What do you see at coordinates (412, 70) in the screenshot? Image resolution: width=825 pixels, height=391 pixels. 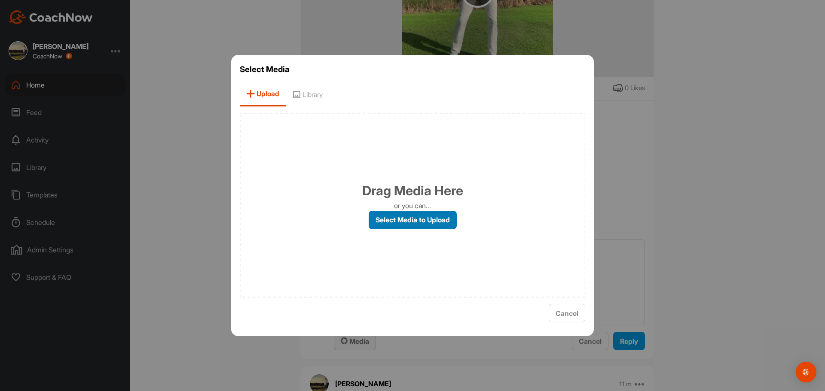 I see `h3: Select Media` at bounding box center [412, 70].